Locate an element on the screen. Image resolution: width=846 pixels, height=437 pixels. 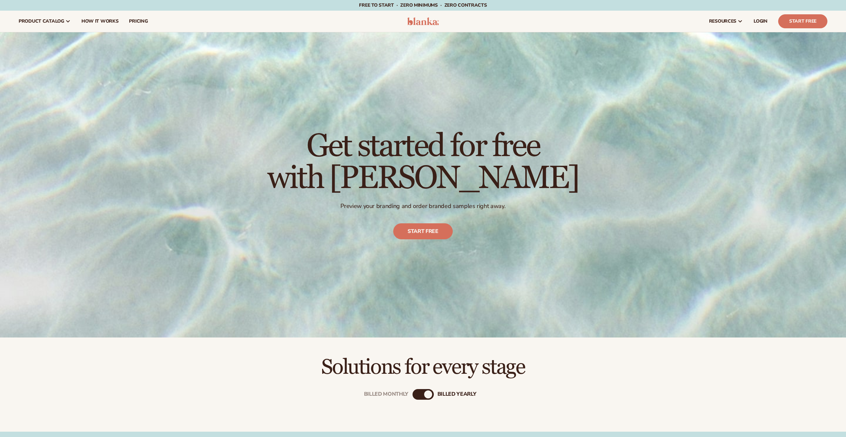
span: product catalog is located at coordinates (41, 21).